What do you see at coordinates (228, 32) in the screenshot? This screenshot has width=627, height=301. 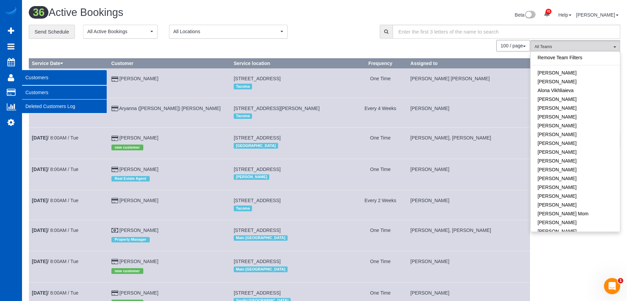 I see `button: All Locations` at bounding box center [228, 32].